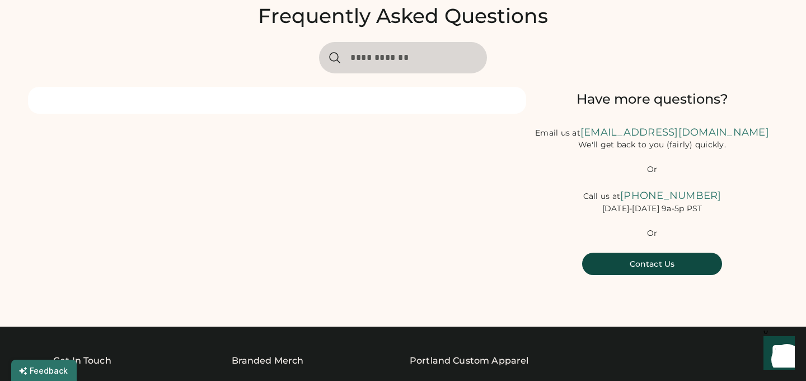  I want to click on div: Branded Merch, so click(268, 360).